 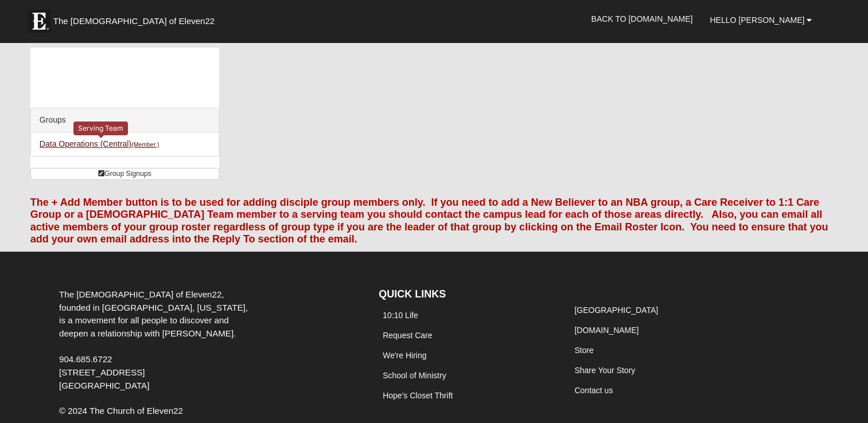 I want to click on small: (Member ), so click(x=145, y=145).